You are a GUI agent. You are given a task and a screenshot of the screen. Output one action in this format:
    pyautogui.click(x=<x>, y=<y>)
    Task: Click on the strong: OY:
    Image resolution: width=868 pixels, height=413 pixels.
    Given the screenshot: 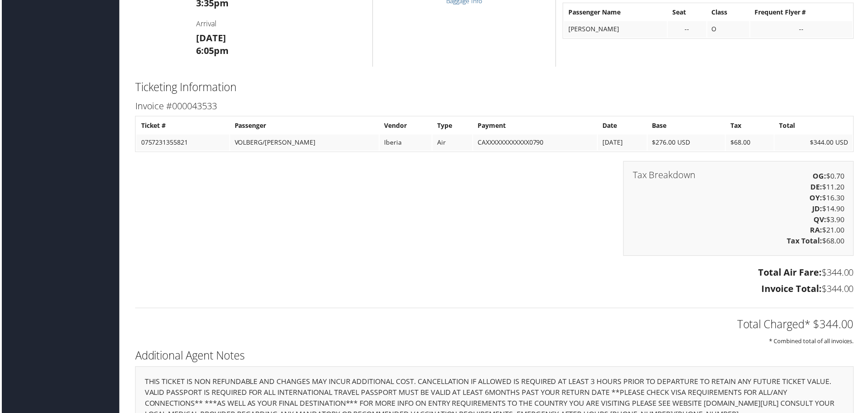 What is the action you would take?
    pyautogui.click(x=817, y=199)
    